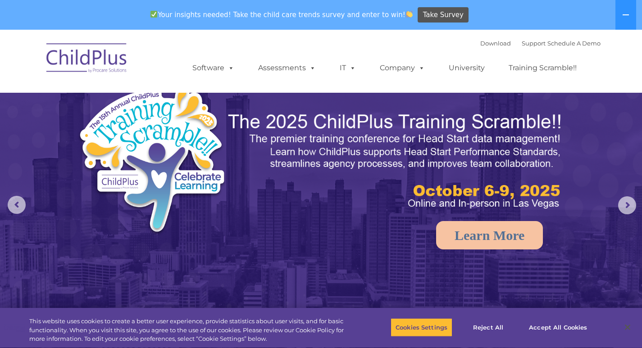 The height and width of the screenshot is (348, 642). What do you see at coordinates (574, 43) in the screenshot?
I see `a: Schedule A Demo` at bounding box center [574, 43].